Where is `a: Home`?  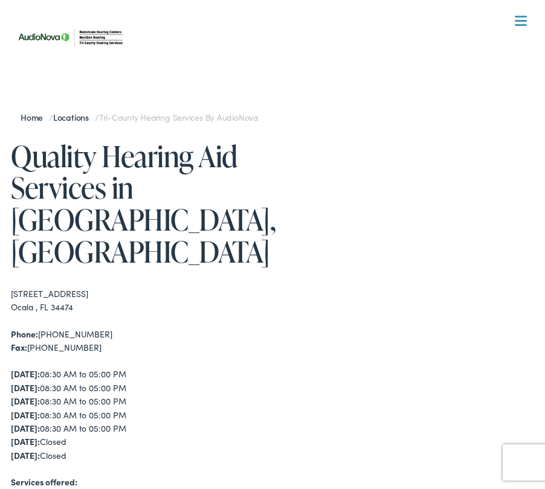
a: Home is located at coordinates (34, 117).